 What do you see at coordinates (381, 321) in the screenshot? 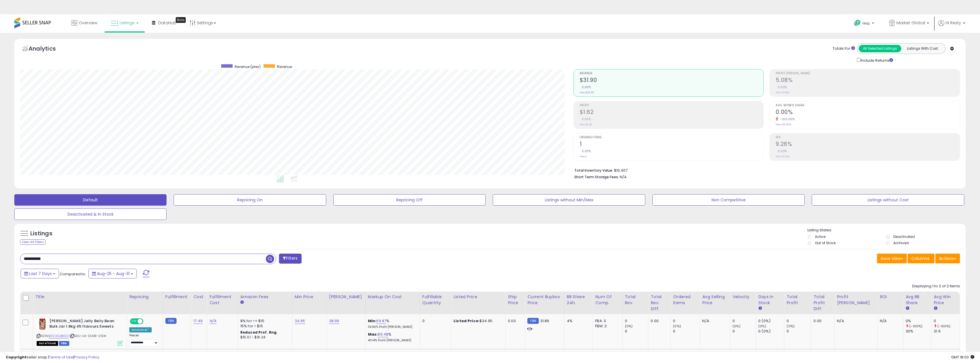
I see `a: 69.87` at bounding box center [381, 321].